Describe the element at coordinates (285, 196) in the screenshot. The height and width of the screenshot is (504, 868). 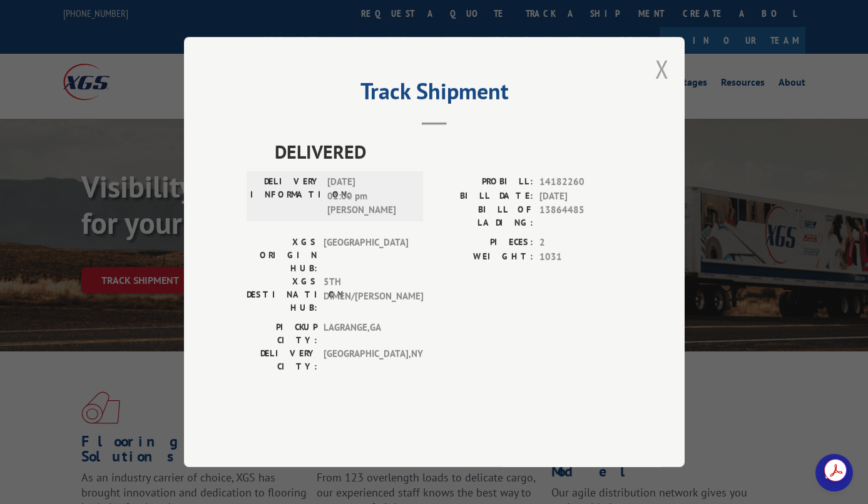
I see `label: DELIVERY INFORMATION:` at that location.